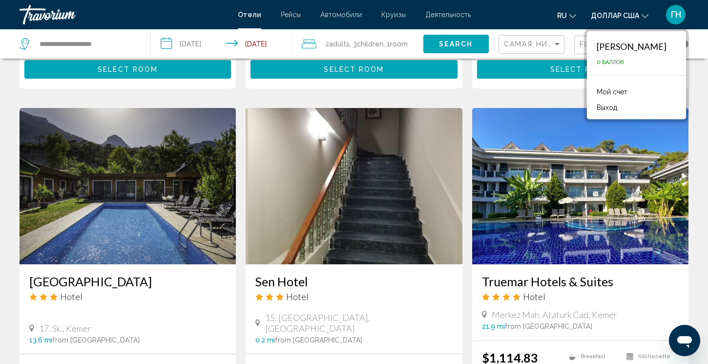  What do you see at coordinates (366, 44) in the screenshot?
I see `span: , 3` at bounding box center [366, 44].